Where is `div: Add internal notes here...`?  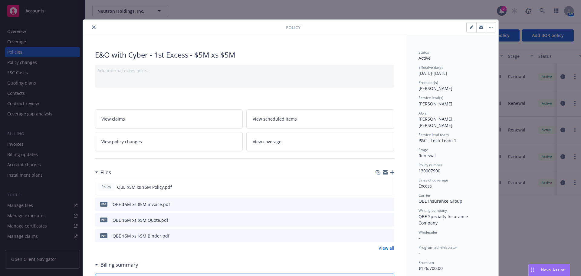 div: Add internal notes here... is located at coordinates (245, 70).